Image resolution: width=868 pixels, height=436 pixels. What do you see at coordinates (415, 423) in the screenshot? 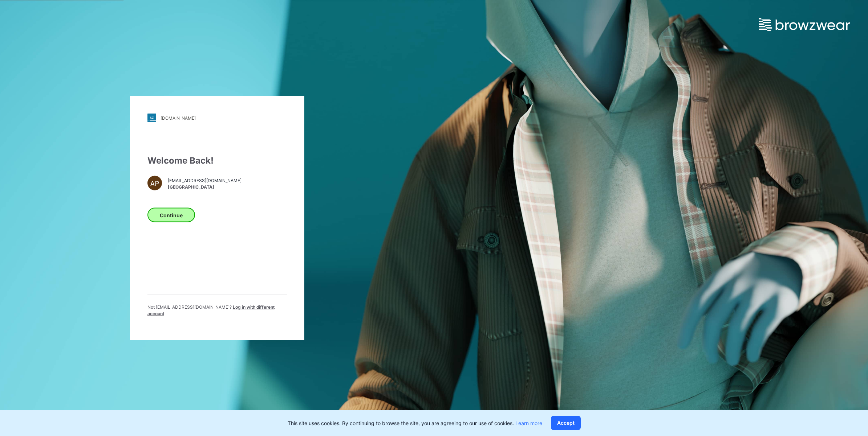
I see `p: This site uses cookies. By continuing to browse the site, you are agreeing to our use of cookies.` at bounding box center [415, 423].